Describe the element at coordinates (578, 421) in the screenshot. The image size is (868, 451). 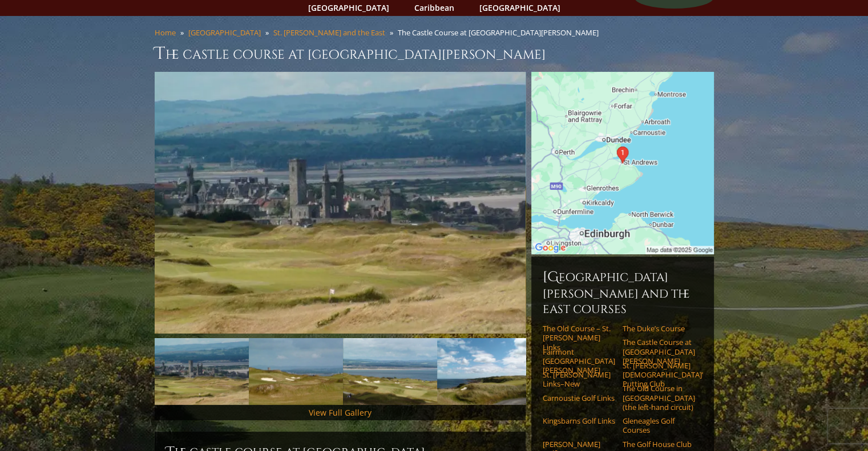
I see `a: Kingsbarns Golf Links` at that location.